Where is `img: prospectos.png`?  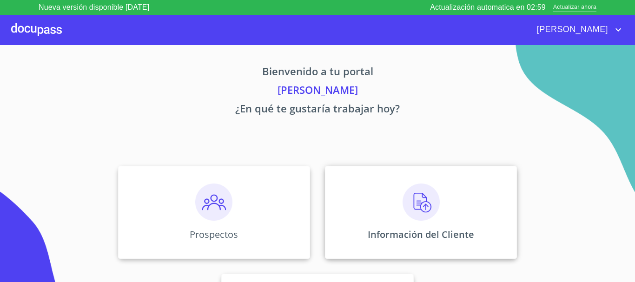 img: prospectos.png is located at coordinates (214, 202).